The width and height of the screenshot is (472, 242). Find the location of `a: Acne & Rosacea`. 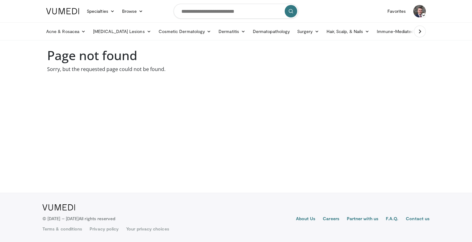

a: Acne & Rosacea is located at coordinates (66, 32).